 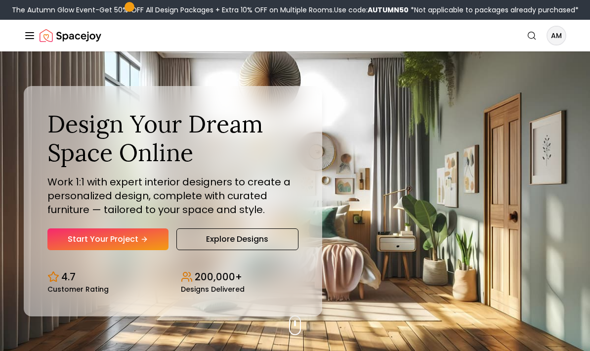 I want to click on img: Spacejoy Logo, so click(x=70, y=36).